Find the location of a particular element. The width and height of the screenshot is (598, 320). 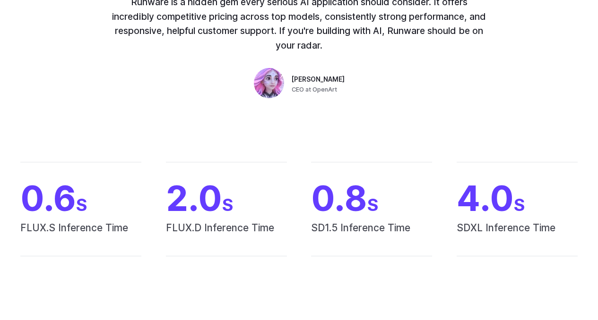

span: CEO at OpenArt is located at coordinates (314, 90).